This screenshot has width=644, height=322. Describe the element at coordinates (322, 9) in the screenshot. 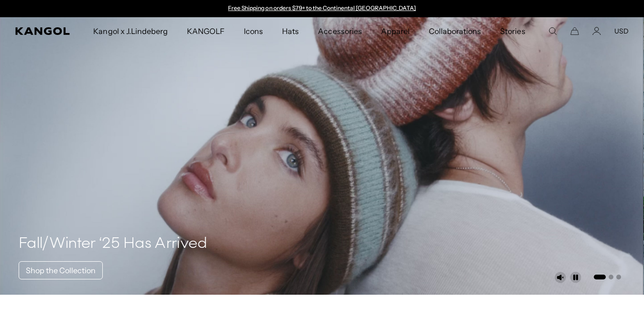

I see `slideshow-component: Announcement bar` at that location.